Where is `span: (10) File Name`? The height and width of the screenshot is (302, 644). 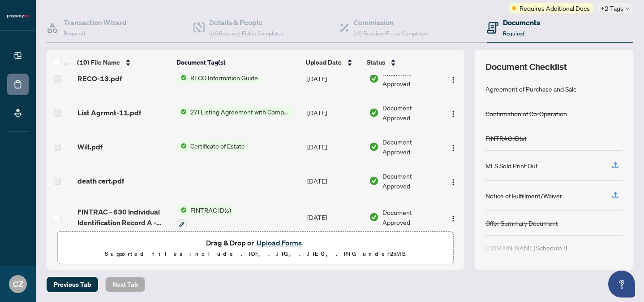 span: (10) File Name is located at coordinates (98, 62).